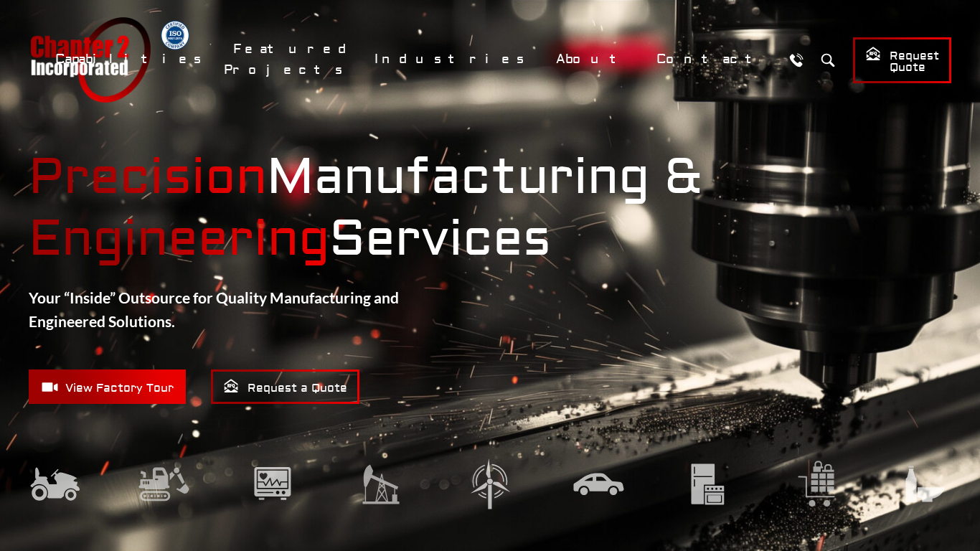 This screenshot has width=980, height=551. Describe the element at coordinates (178, 239) in the screenshot. I see `mark: Engineering` at that location.